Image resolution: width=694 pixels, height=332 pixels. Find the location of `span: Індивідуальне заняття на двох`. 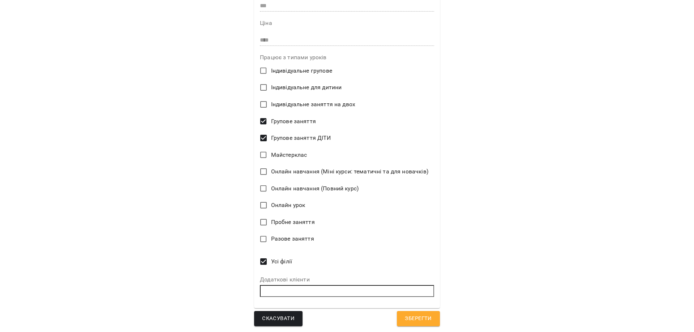

span: Індивідуальне заняття на двох is located at coordinates (313, 104).